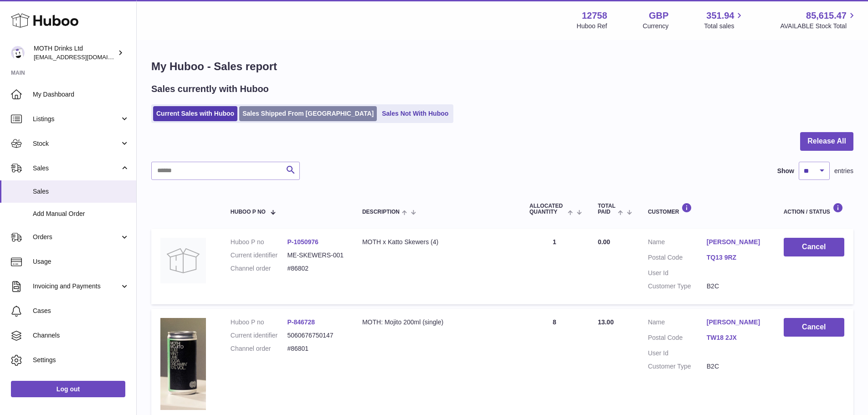 This screenshot has width=868, height=415. What do you see at coordinates (315, 349) in the screenshot?
I see `dd: #86801` at bounding box center [315, 349].